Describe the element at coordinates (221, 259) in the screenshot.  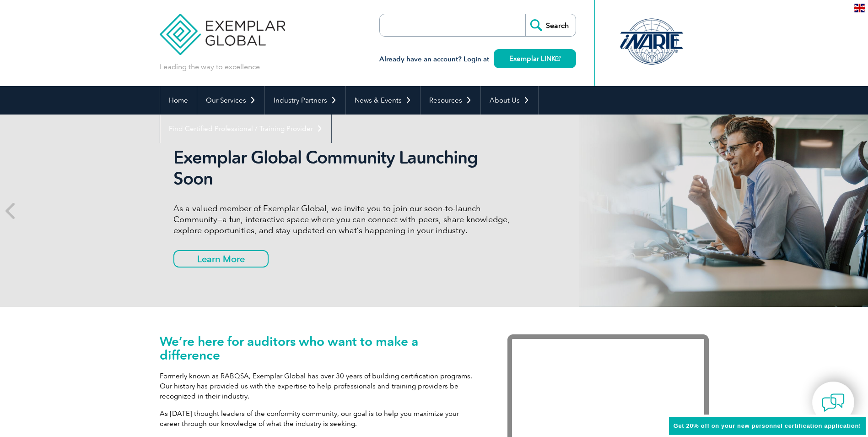
I see `a: Learn More` at that location.